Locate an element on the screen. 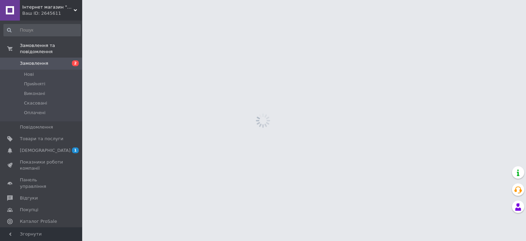 The width and height of the screenshot is (526, 241). span: Оплачені is located at coordinates (35, 113).